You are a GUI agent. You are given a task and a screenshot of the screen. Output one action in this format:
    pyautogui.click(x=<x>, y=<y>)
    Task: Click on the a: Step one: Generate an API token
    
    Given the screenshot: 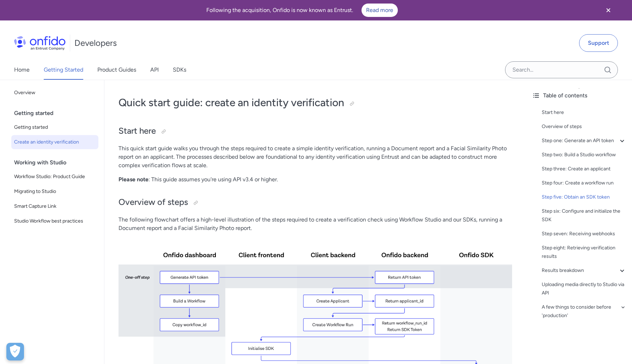 What is the action you would take?
    pyautogui.click(x=584, y=140)
    